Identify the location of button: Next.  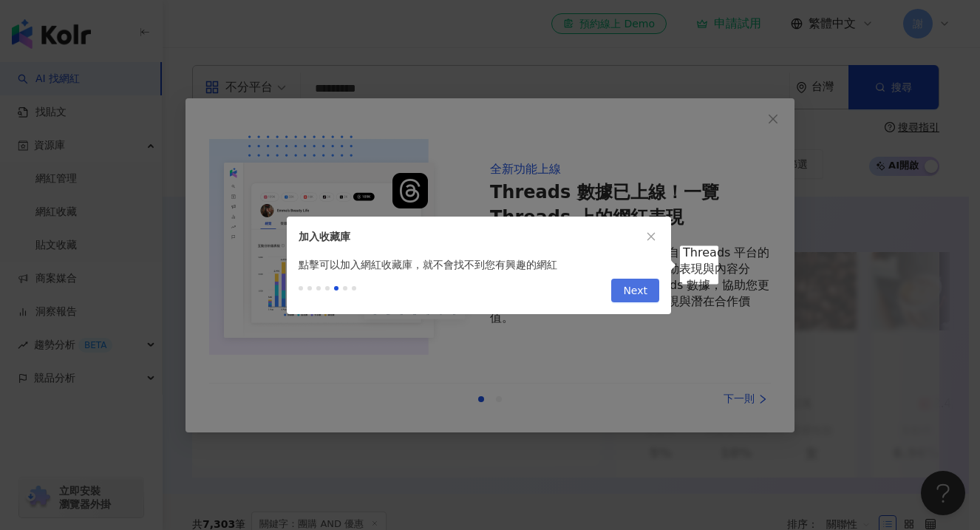
(635, 291).